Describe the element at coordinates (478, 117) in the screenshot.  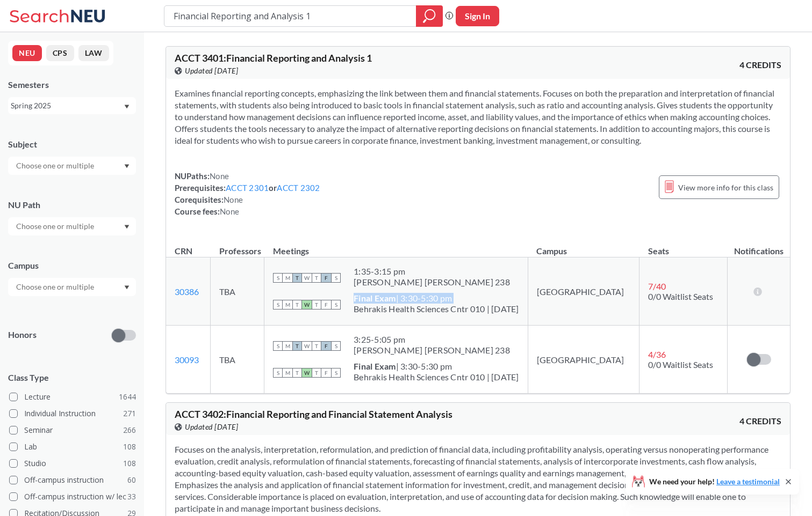
I see `section: Examines financial reporting concepts, emphasizing the link between them and financial statements...` at that location.